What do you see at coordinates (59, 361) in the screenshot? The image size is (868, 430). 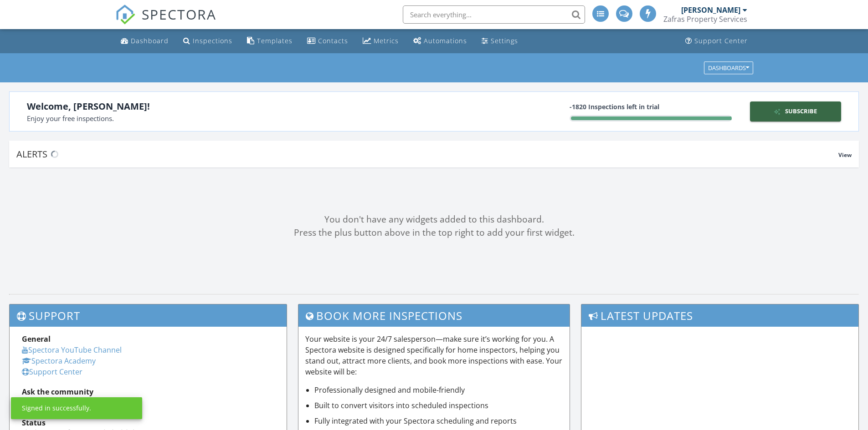 I see `a: Spectora Academy` at bounding box center [59, 361].